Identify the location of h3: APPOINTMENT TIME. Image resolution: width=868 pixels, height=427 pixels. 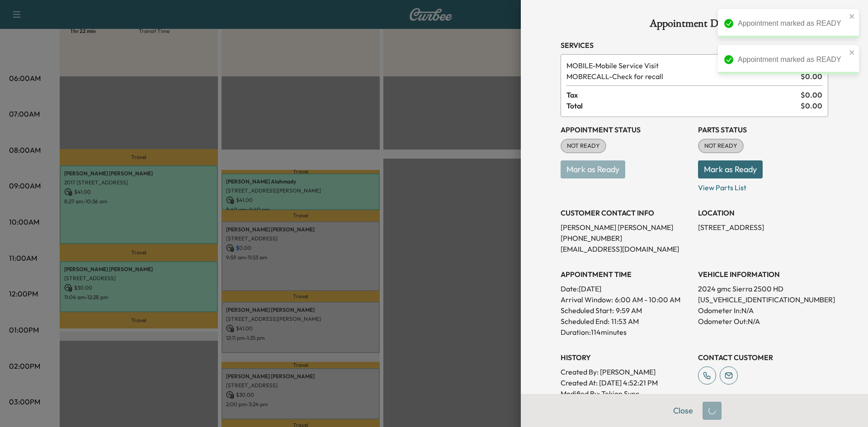
(625, 274).